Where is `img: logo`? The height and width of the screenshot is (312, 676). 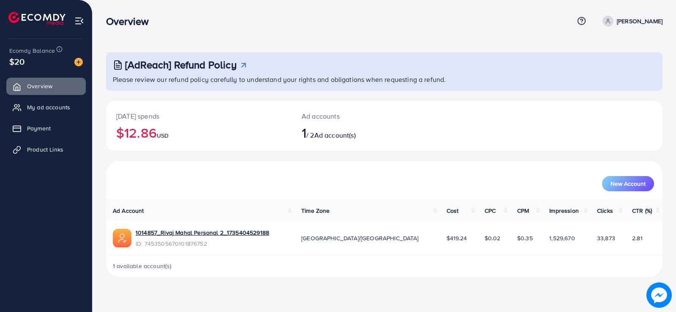 img: logo is located at coordinates (37, 18).